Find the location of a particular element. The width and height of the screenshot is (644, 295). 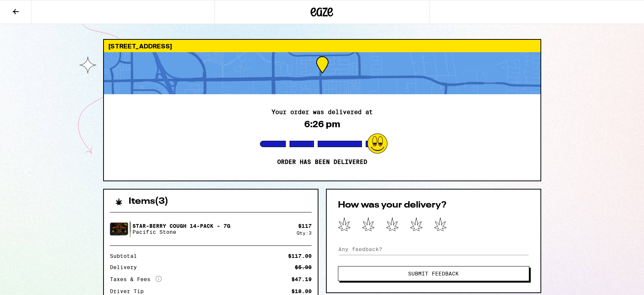

div: Qty: 3 is located at coordinates (304, 233).